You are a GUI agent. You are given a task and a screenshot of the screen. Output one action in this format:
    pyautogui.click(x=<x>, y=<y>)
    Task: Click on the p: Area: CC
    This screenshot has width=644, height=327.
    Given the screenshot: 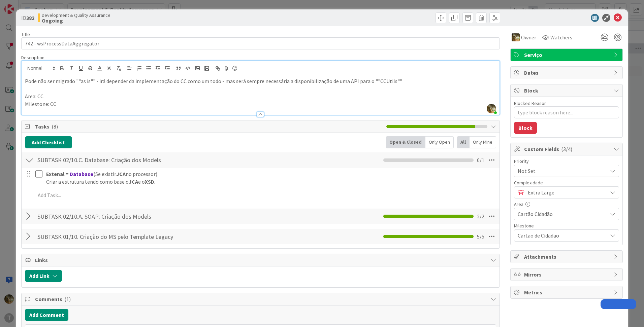 What is the action you would take?
    pyautogui.click(x=261, y=96)
    